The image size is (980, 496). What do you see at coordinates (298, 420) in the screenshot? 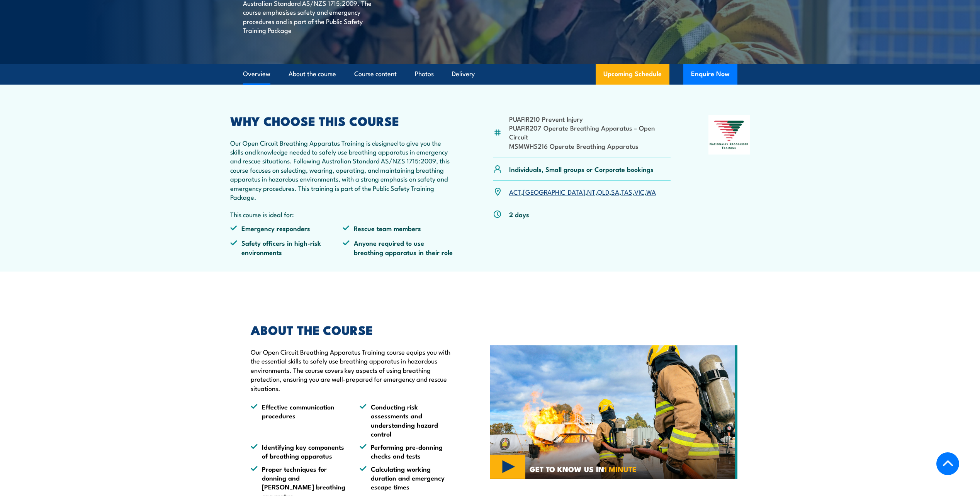
I see `li: Effective communication procedures` at bounding box center [298, 420].